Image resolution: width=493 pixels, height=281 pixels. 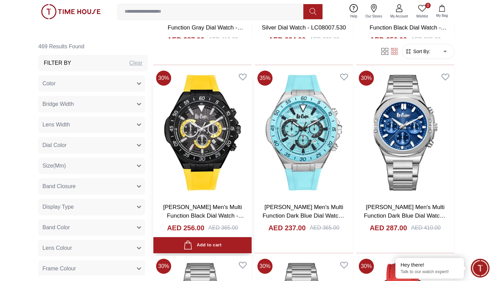 I want to click on span: Sort By:, so click(x=421, y=51).